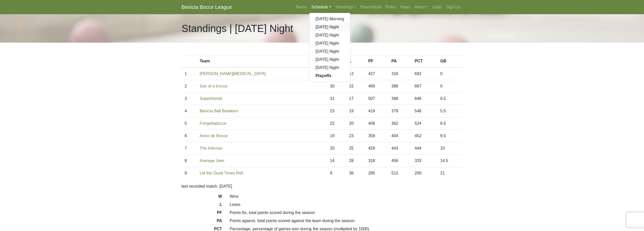 The height and width of the screenshot is (231, 644). What do you see at coordinates (346, 197) in the screenshot?
I see `dd: Wins` at bounding box center [346, 197].